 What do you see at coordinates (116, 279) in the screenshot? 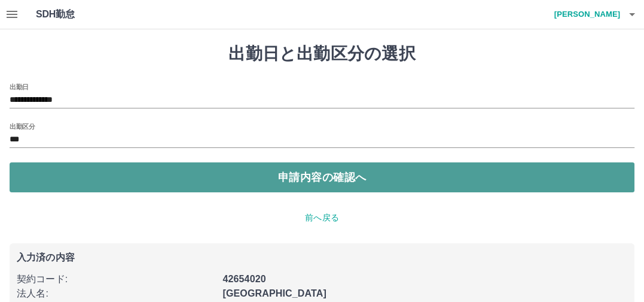
I see `p: 契約コード :` at bounding box center [116, 279].